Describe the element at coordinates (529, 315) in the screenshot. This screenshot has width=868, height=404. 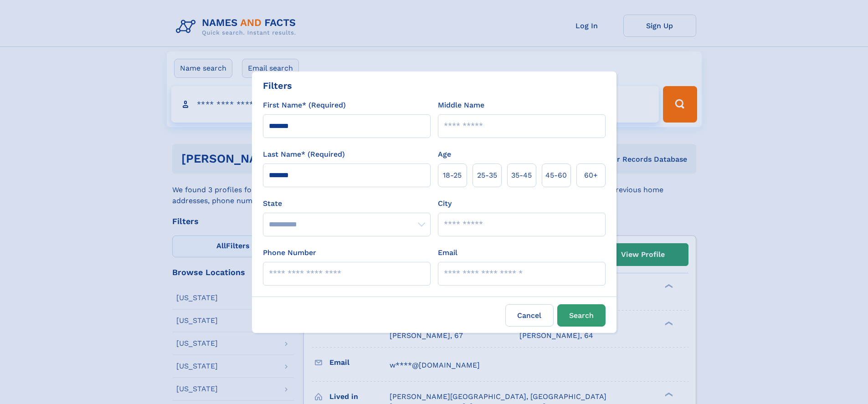
I see `label: Cancel` at that location.